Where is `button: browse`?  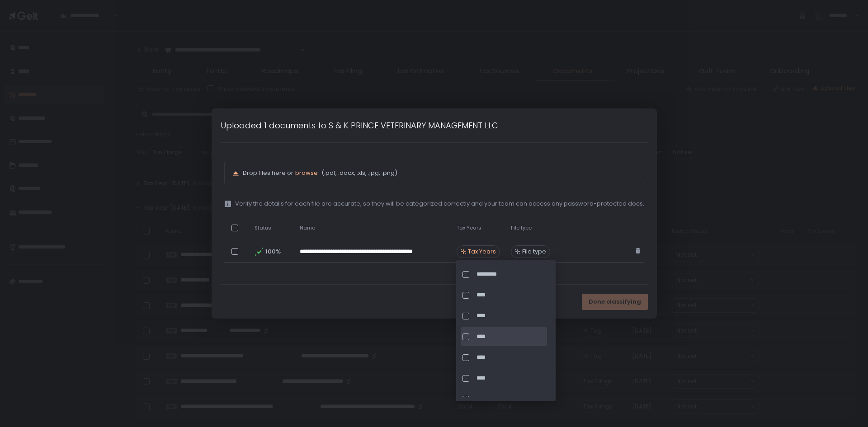
button: browse is located at coordinates (306, 173).